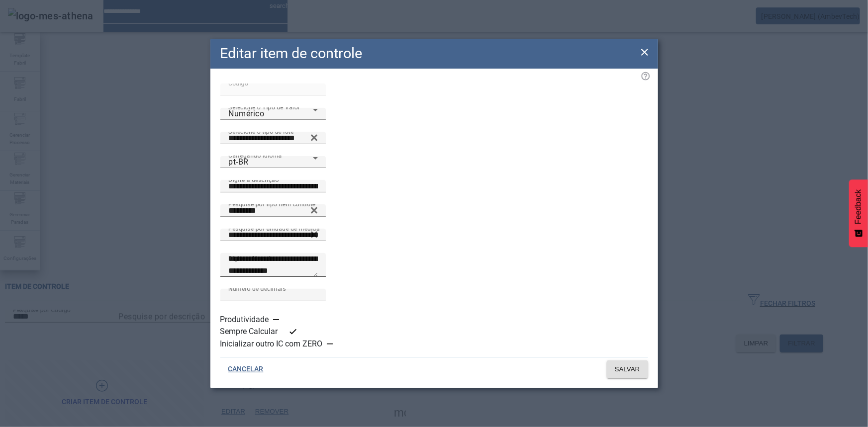  I want to click on label: Inicializar outro IC com ZERO, so click(273, 344).